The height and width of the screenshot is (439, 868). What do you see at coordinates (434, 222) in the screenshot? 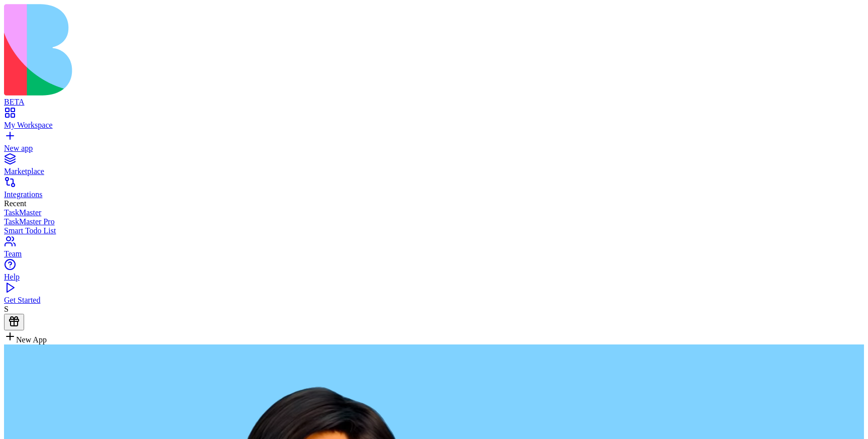
I see `a: TaskMaster Pro` at bounding box center [434, 222].